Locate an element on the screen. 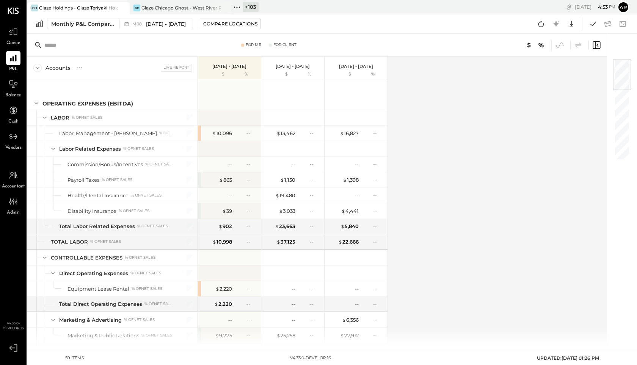 Image resolution: width=637 pixels, height=365 pixels. div: 863 is located at coordinates (226, 180).